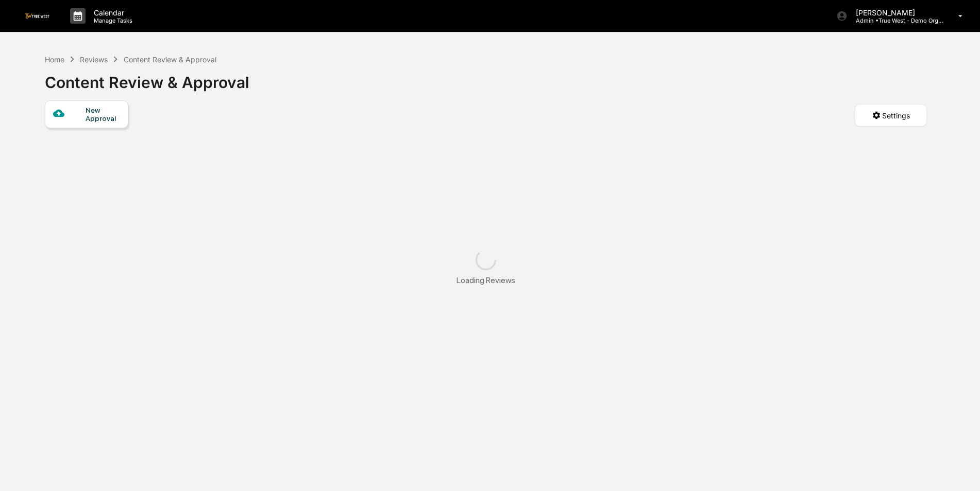 The image size is (980, 491). What do you see at coordinates (94, 59) in the screenshot?
I see `div: Reviews` at bounding box center [94, 59].